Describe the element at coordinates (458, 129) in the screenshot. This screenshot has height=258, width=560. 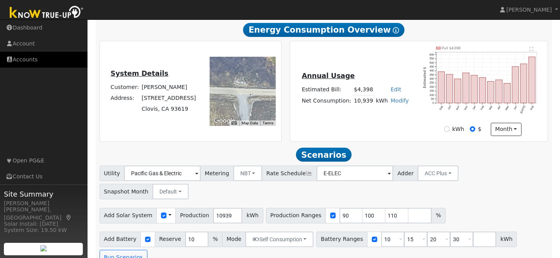
I see `label: kWh` at that location.